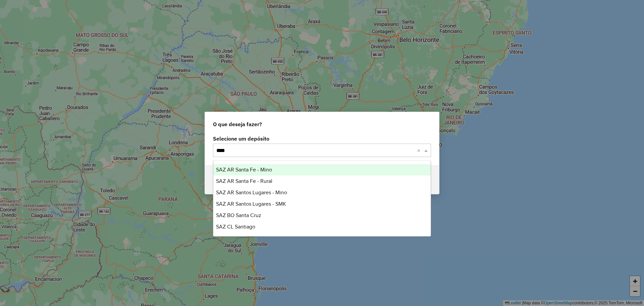 This screenshot has width=644, height=306. What do you see at coordinates (322, 139) in the screenshot?
I see `label: Selecione um depósito` at bounding box center [322, 139].